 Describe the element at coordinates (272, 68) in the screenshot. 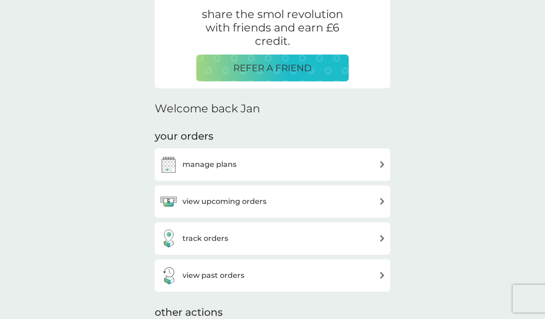

I see `button: REFER A FRIEND` at that location.